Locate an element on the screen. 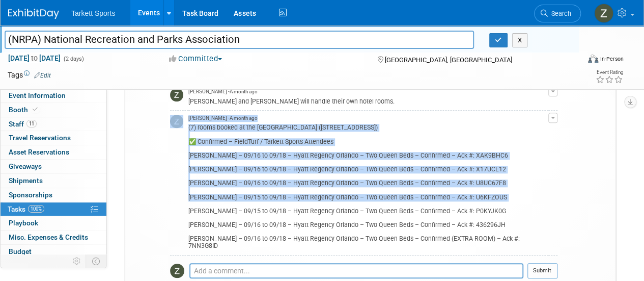  a: Staff11 is located at coordinates (54, 124).